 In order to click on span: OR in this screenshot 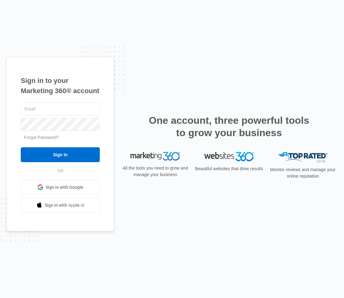, I will do `click(60, 171)`.